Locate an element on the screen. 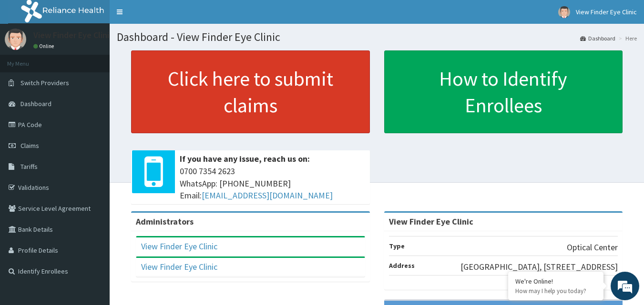 Image resolution: width=644 pixels, height=305 pixels. b: If you have any issue, reach us on: is located at coordinates (244, 159).